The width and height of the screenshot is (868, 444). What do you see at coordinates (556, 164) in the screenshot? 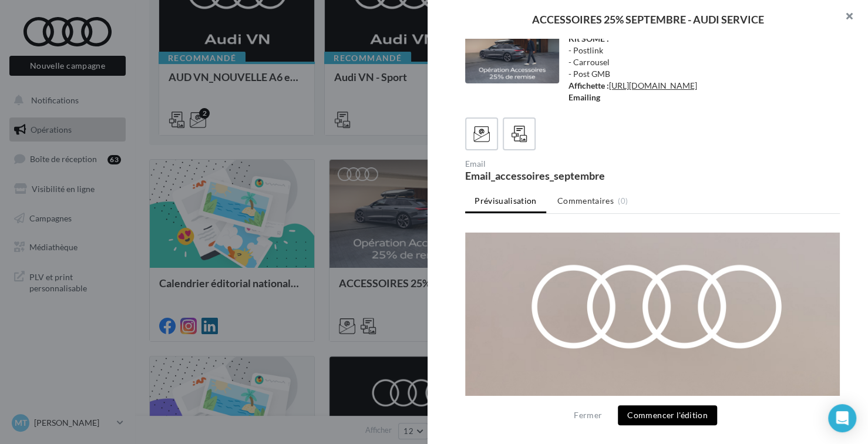
I see `div: Email` at bounding box center [556, 164].